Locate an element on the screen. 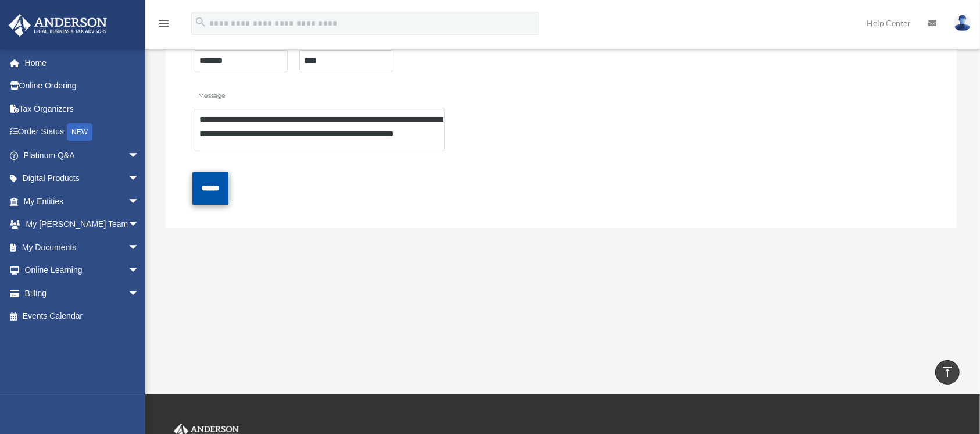  a: My Documentsarrow_drop_down is located at coordinates (83, 247).